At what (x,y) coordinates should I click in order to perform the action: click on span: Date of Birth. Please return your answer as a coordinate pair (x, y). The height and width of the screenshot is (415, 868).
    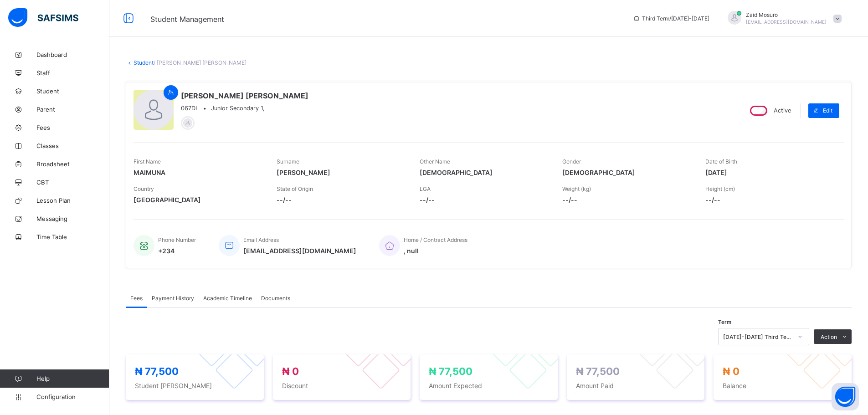
    Looking at the image, I should click on (721, 161).